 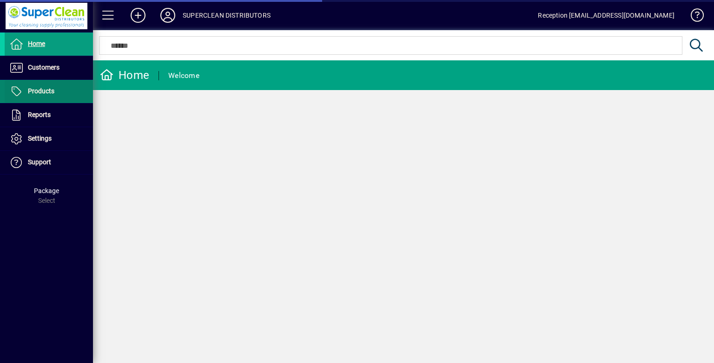 What do you see at coordinates (41, 91) in the screenshot?
I see `span: Products` at bounding box center [41, 91].